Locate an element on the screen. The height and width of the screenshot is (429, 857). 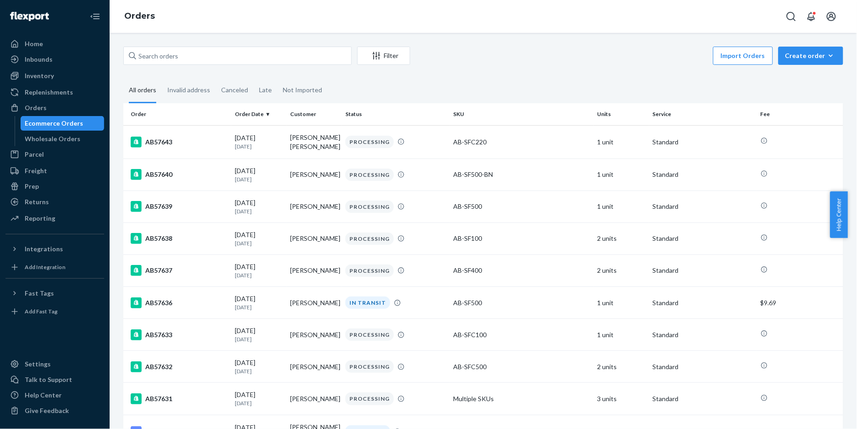
div: AB57643 is located at coordinates (179, 142).